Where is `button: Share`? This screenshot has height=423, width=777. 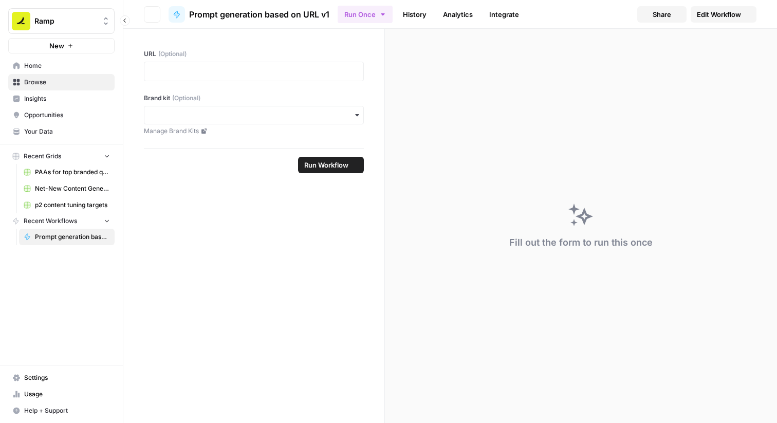
button: Share is located at coordinates (662, 14).